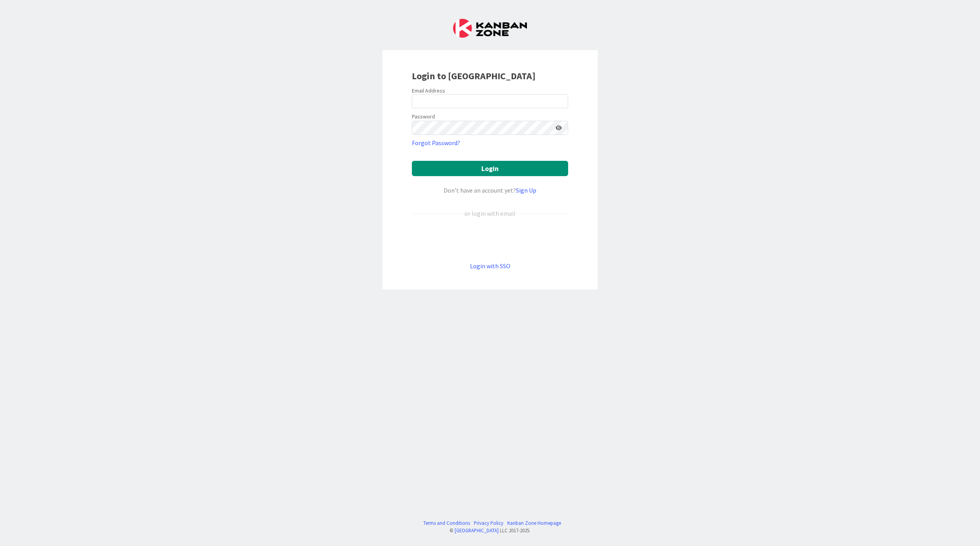 The height and width of the screenshot is (546, 980). What do you see at coordinates (490, 168) in the screenshot?
I see `button: Login` at bounding box center [490, 168].